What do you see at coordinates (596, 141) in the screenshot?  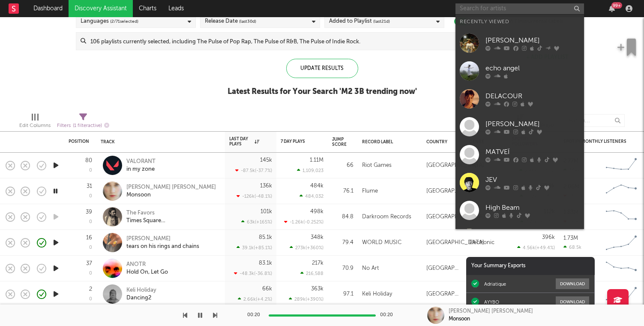 I see `div: Spotify Monthly Listeners` at bounding box center [596, 141].